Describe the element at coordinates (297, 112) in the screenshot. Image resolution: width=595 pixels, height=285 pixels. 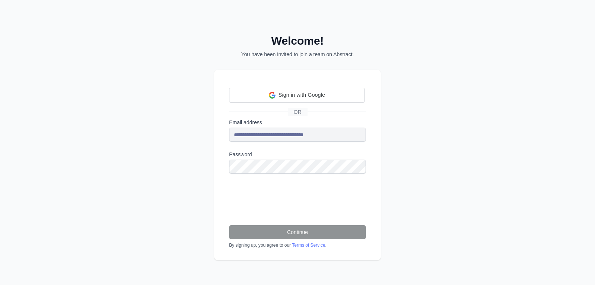
I see `span: OR` at that location.